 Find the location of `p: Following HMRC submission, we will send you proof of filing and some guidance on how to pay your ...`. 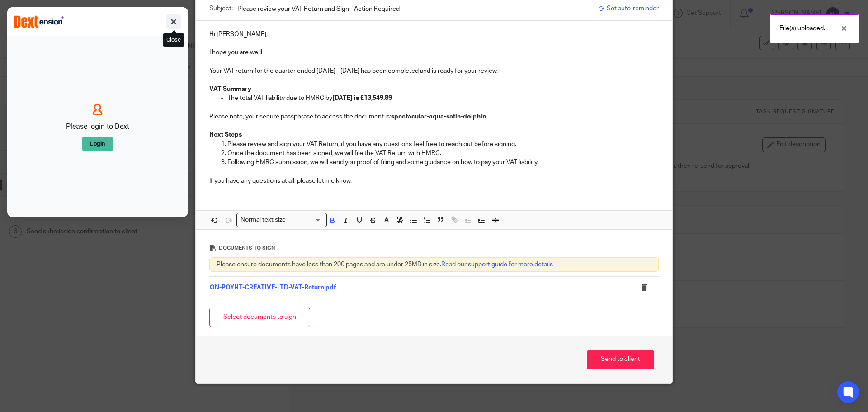

p: Following HMRC submission, we will send you proof of filing and some guidance on how to pay your ... is located at coordinates (443, 162).